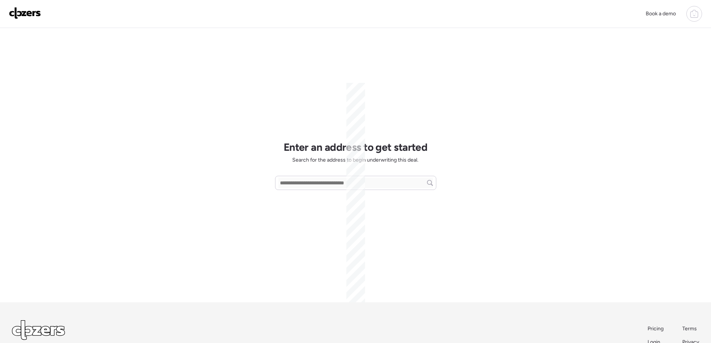 The image size is (711, 343). What do you see at coordinates (25, 13) in the screenshot?
I see `img: Logo` at bounding box center [25, 13].